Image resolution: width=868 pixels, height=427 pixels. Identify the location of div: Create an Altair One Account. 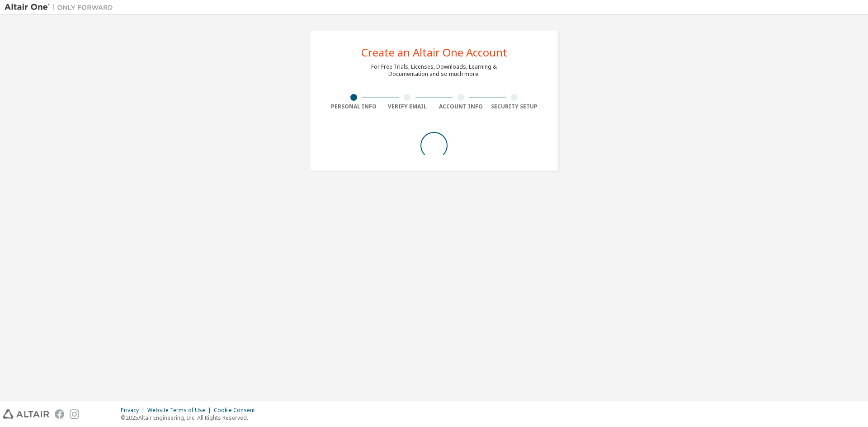
(434, 52).